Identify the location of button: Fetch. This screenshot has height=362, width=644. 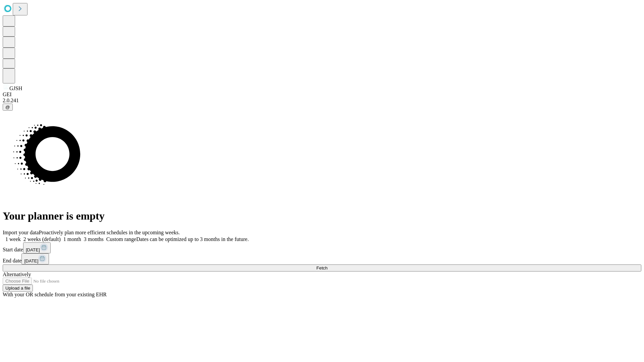
(322, 268).